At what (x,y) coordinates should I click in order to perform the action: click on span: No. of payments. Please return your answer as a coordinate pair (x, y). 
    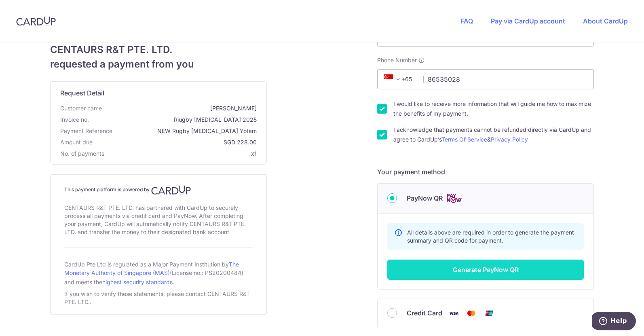
    Looking at the image, I should click on (82, 154).